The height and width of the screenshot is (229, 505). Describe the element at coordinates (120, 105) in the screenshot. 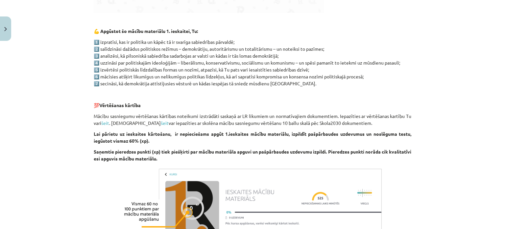

I see `strong: Vērtēšanas kārtība` at that location.